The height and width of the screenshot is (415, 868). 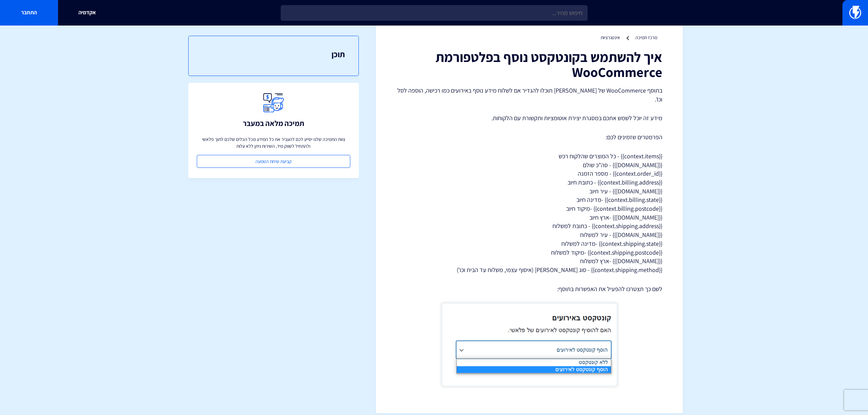 What do you see at coordinates (610, 37) in the screenshot?
I see `a: אינטגרציות` at bounding box center [610, 37].